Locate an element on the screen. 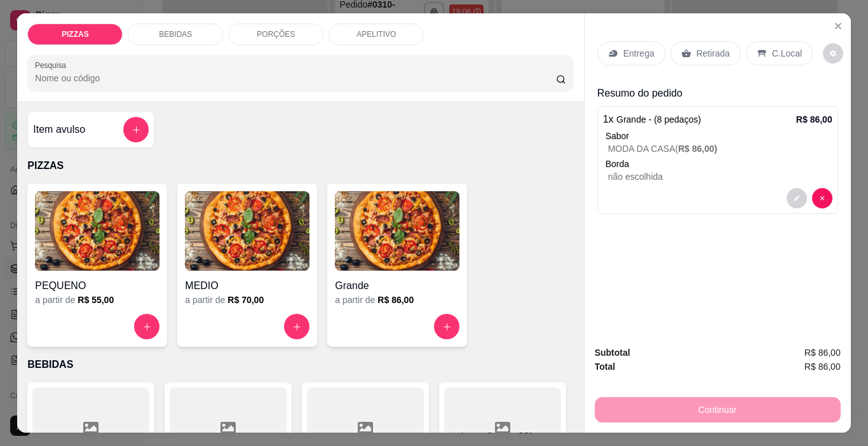  button: add-separate-item is located at coordinates (136, 129).